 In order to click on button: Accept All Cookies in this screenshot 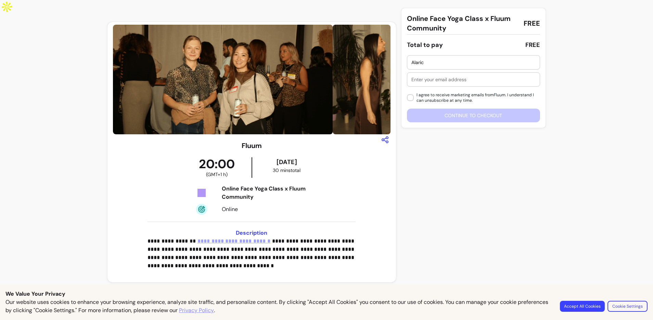, I will do `click(582, 306)`.